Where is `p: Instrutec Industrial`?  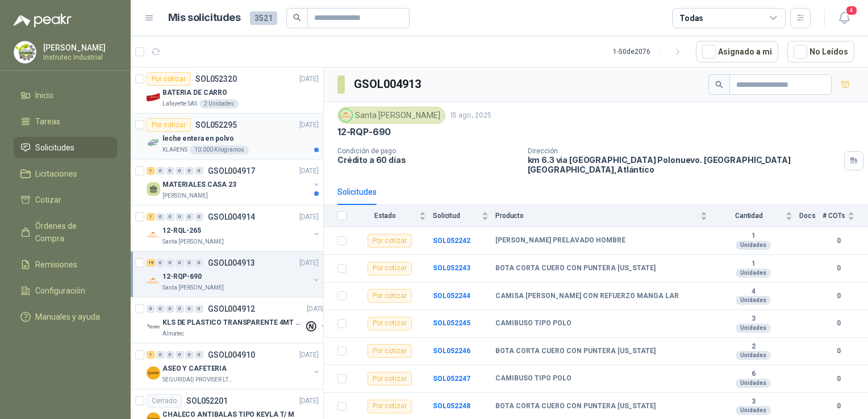 p: Instrutec Industrial is located at coordinates (78, 58).